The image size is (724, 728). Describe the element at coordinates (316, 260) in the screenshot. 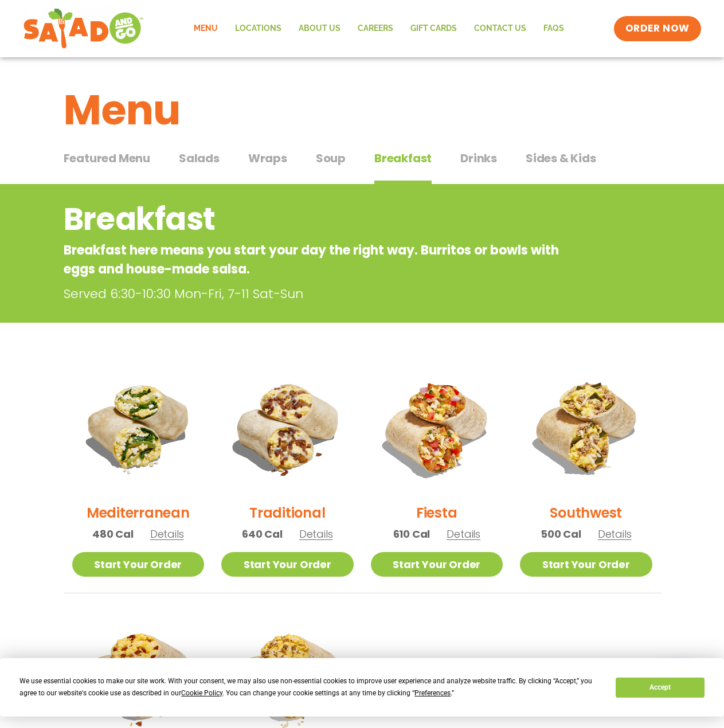

I see `p: Breakfast here means you start your day the right way. Burritos or bowls with eggs and house-made...` at that location.